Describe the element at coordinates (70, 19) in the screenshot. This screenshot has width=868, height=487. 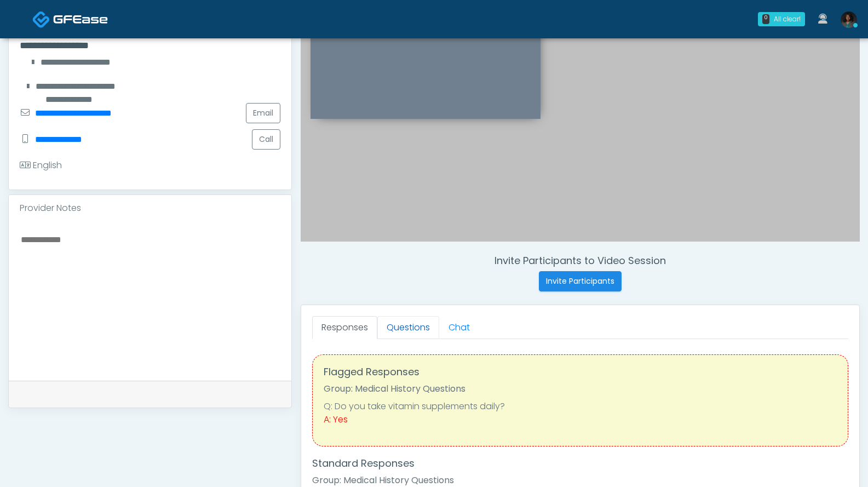
I see `a: Docovia` at that location.